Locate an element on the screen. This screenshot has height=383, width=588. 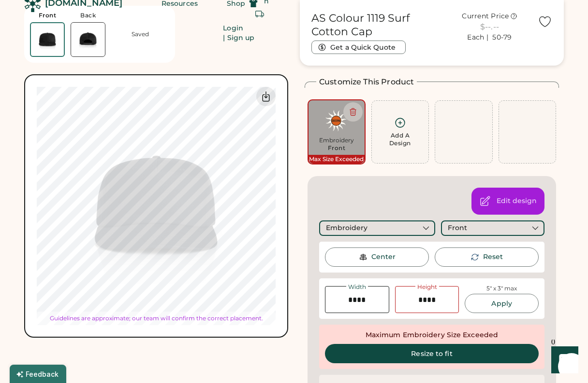
img: d89afe30-da79-4f3d-a46d-90f836a15ffa.png is located at coordinates (336, 121).